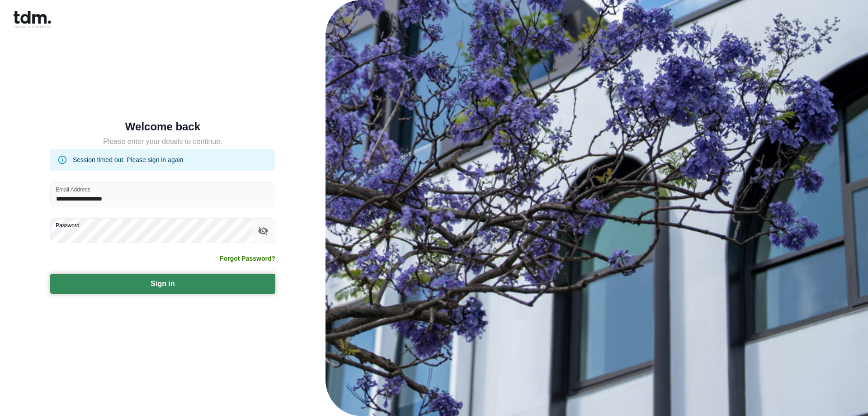 The image size is (868, 416). Describe the element at coordinates (163, 127) in the screenshot. I see `h5: Welcome back` at that location.